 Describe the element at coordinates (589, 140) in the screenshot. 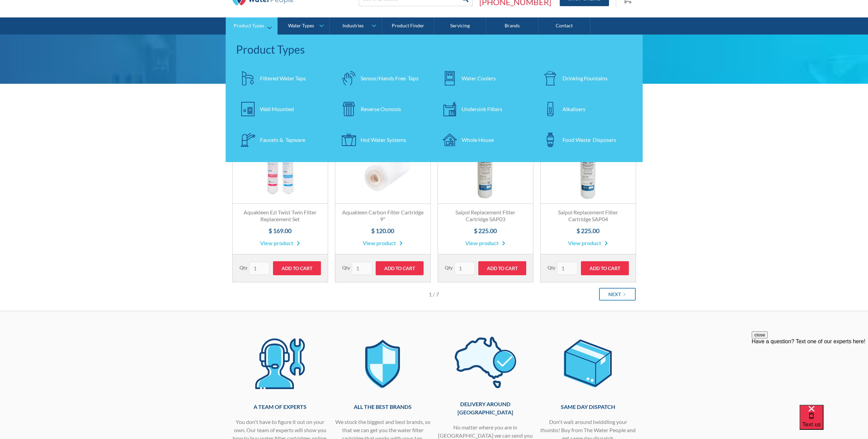

I see `div: Food Waste Disposers` at that location.